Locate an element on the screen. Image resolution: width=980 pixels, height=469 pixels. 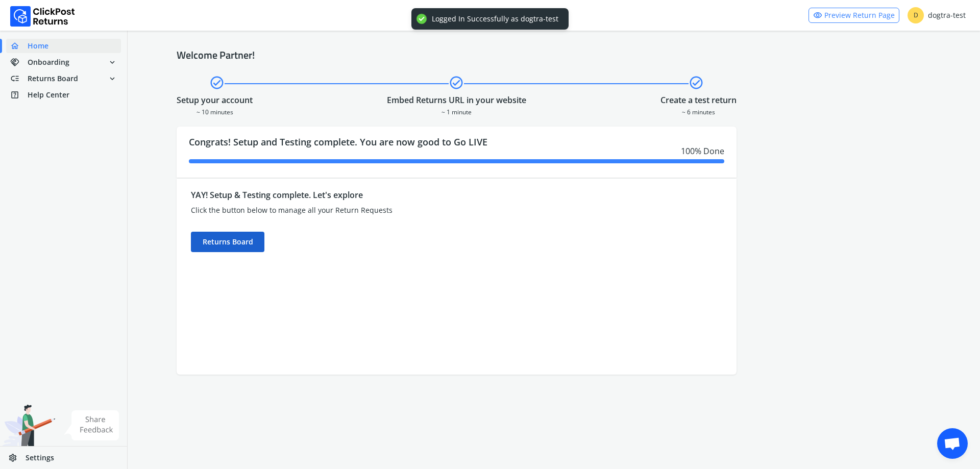
div: ~ 10 minutes is located at coordinates (214, 111).